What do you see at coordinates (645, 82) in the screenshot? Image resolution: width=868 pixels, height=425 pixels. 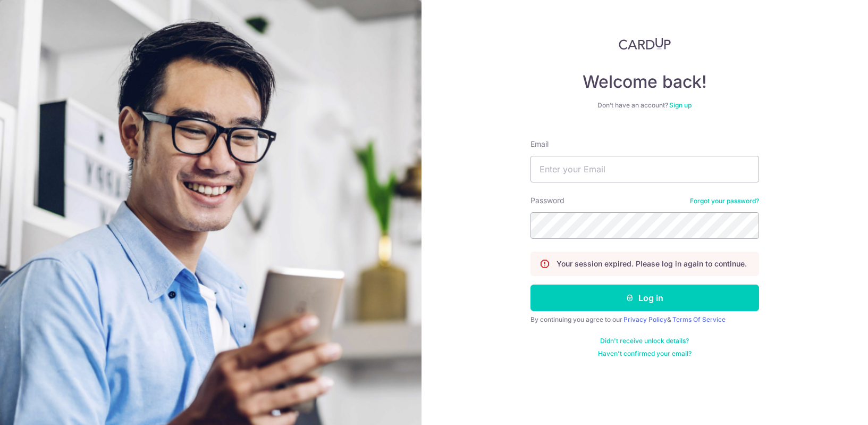 I see `h4: Welcome back!` at bounding box center [645, 82].